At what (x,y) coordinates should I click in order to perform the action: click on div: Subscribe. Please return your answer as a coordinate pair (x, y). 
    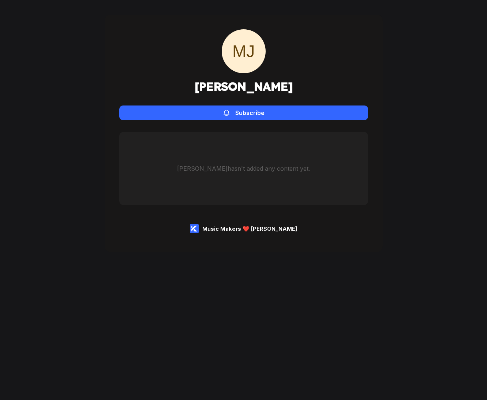
    Looking at the image, I should click on (250, 113).